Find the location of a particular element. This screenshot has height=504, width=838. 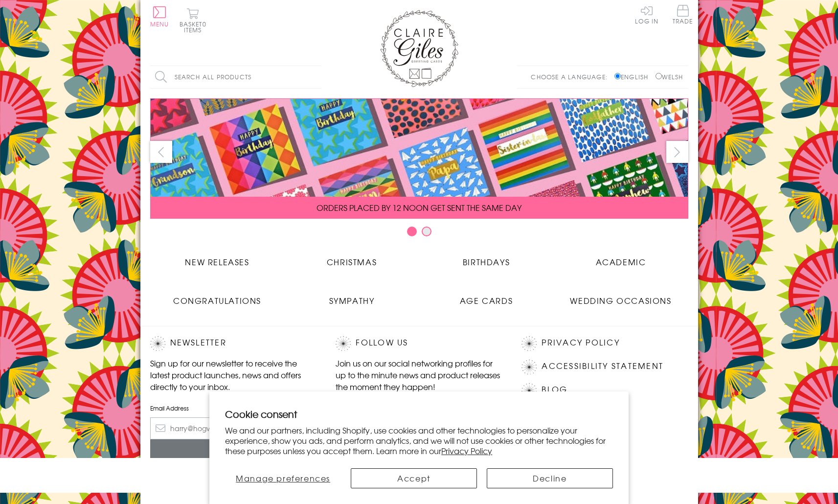

p: We and our partners, including Shopify, use cookies and other technologies to personalize your ex... is located at coordinates (419, 440).